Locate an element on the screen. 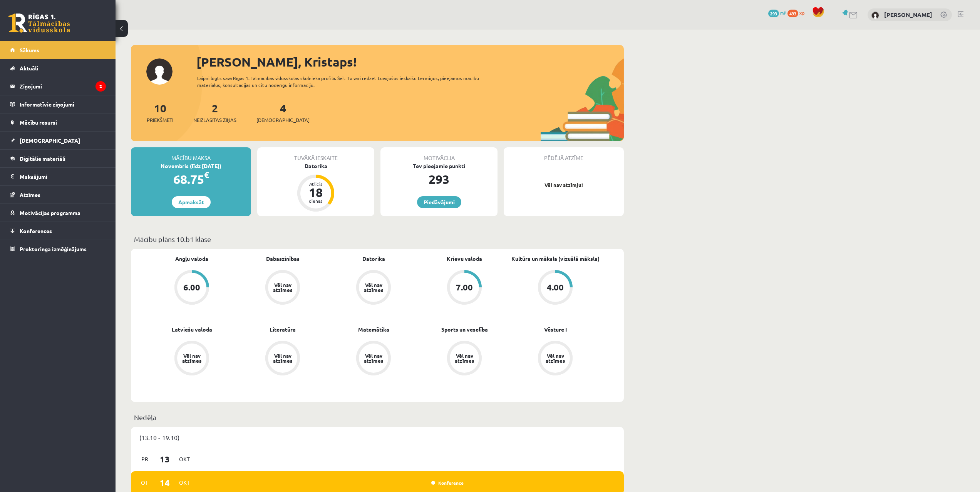 This screenshot has height=492, width=980. a: Mācību resursi is located at coordinates (57, 123).